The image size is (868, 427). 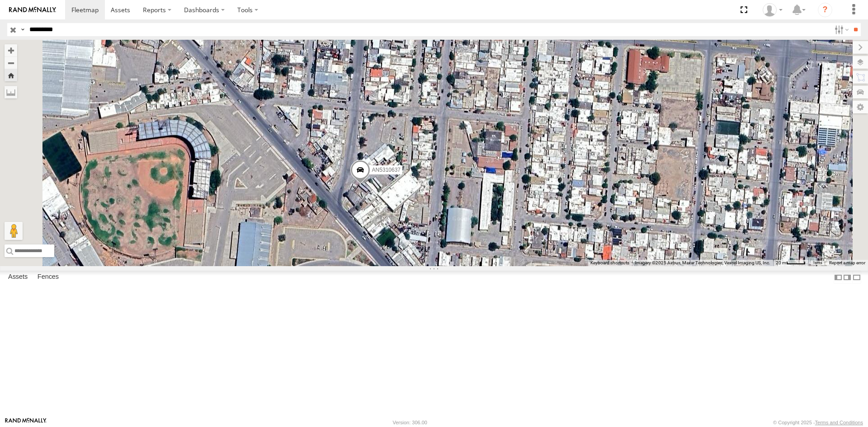 What do you see at coordinates (703, 262) in the screenshot?
I see `span: Imagery ©2025 Airbus, Maxar Technologies, Vexcel Imaging US, Inc.` at bounding box center [703, 262].